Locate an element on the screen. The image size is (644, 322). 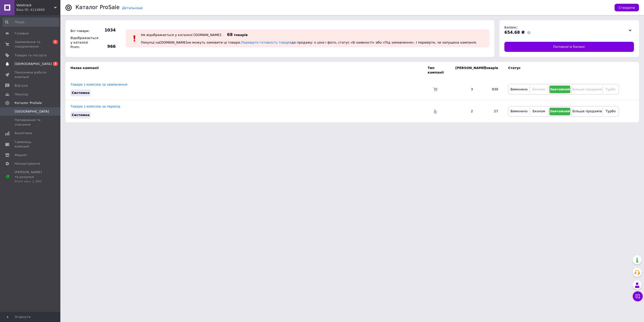
span: Поповнити баланс is located at coordinates (569, 47).